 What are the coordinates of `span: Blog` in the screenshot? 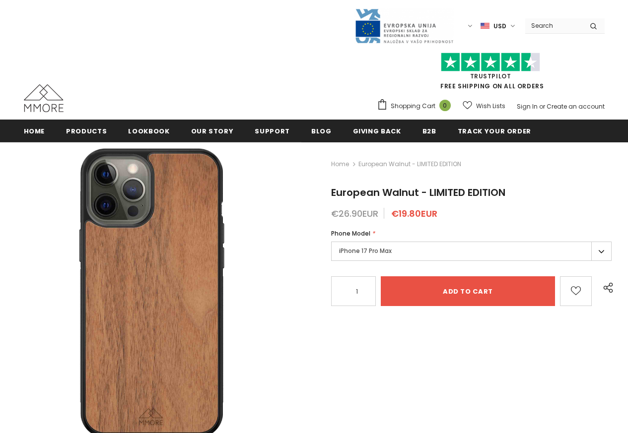 It's located at (321, 131).